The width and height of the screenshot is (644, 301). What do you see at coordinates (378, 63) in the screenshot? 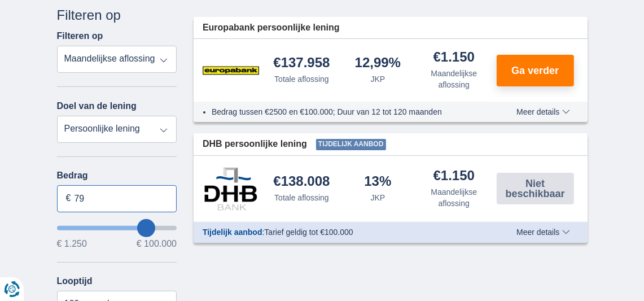
I see `div: 12,99%` at bounding box center [378, 63].